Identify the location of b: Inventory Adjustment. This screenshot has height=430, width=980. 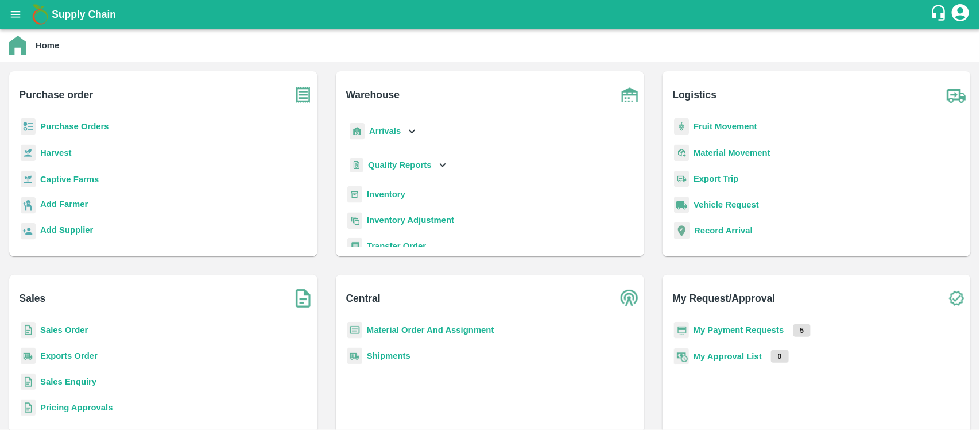
(411, 221).